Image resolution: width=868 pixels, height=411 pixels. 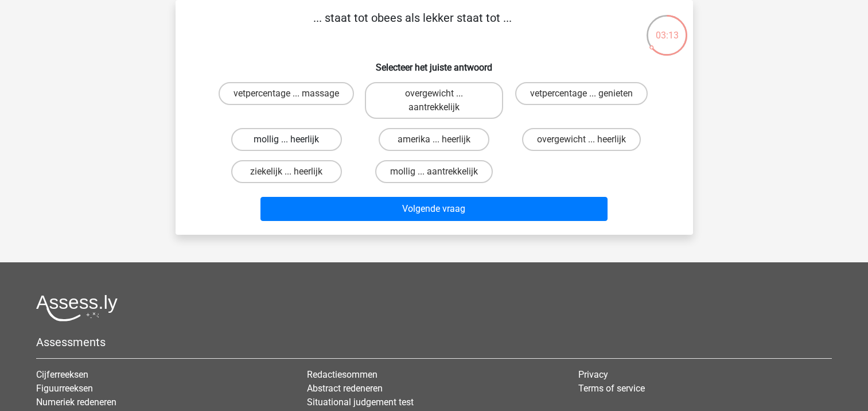 What do you see at coordinates (434, 209) in the screenshot?
I see `button: Volgende vraag` at bounding box center [434, 209].